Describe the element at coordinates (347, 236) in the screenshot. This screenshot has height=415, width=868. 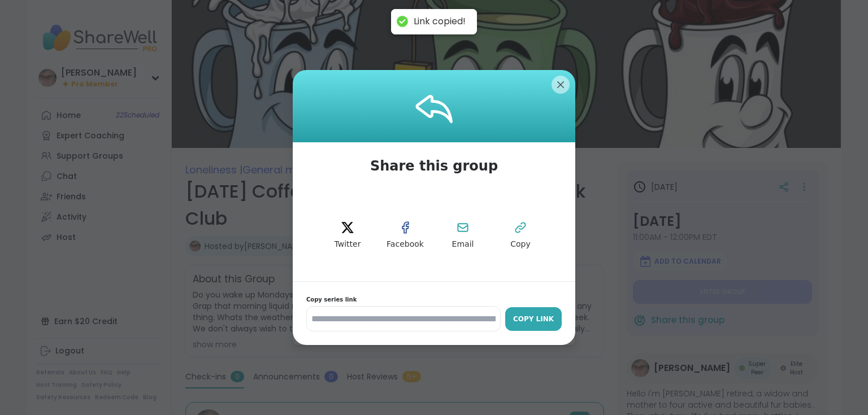
I see `button: twitter` at that location.